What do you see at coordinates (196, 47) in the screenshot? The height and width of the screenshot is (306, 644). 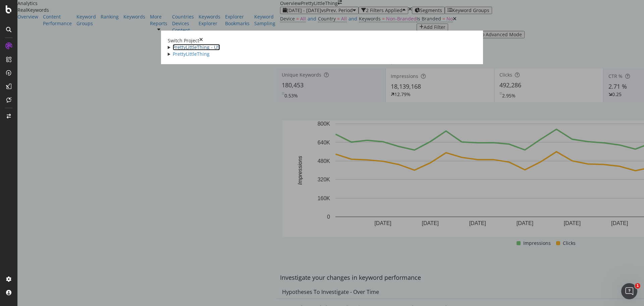 I see `a: PrettyLittleThing - US` at bounding box center [196, 47].